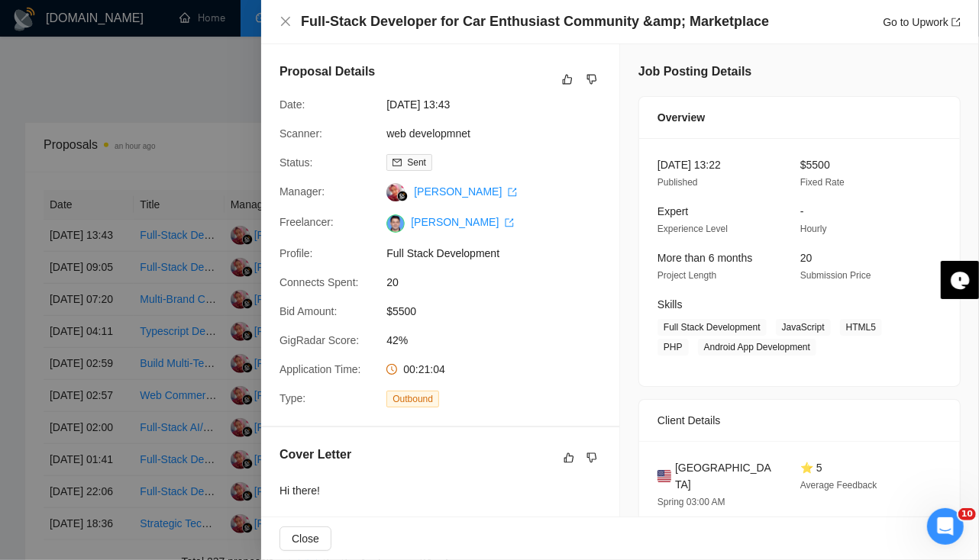 The image size is (979, 560). Describe the element at coordinates (705, 258) in the screenshot. I see `span: More than 6 months` at that location.